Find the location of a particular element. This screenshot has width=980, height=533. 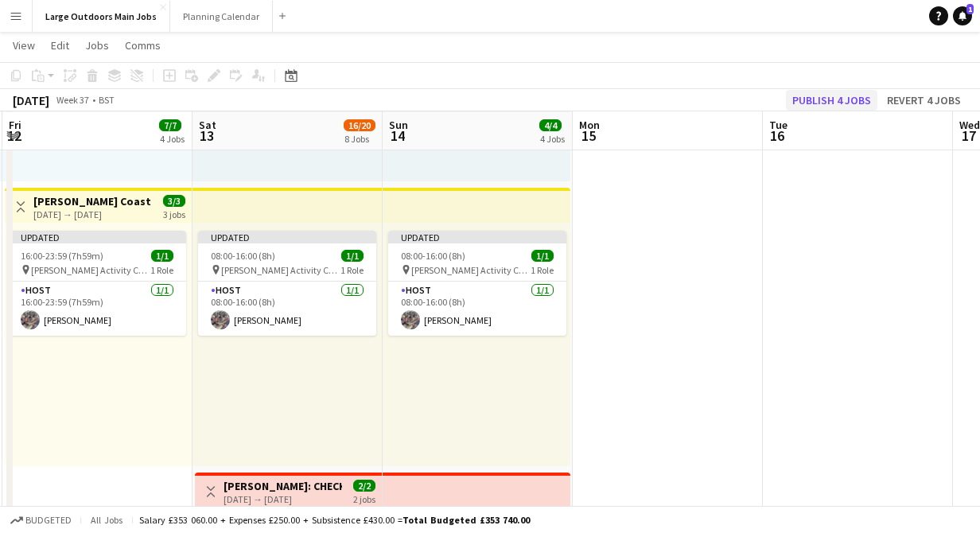

span: 16/20 is located at coordinates (360, 124).